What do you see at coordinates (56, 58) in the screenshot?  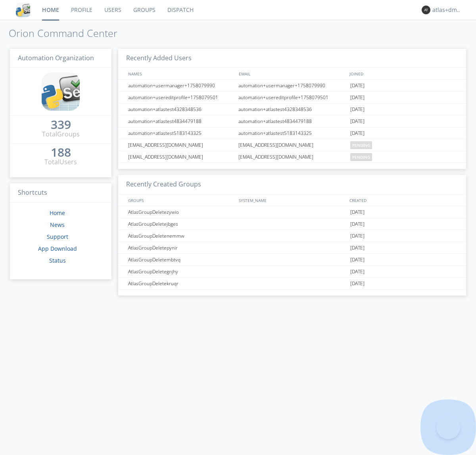 I see `span: Automation Organization` at bounding box center [56, 58].